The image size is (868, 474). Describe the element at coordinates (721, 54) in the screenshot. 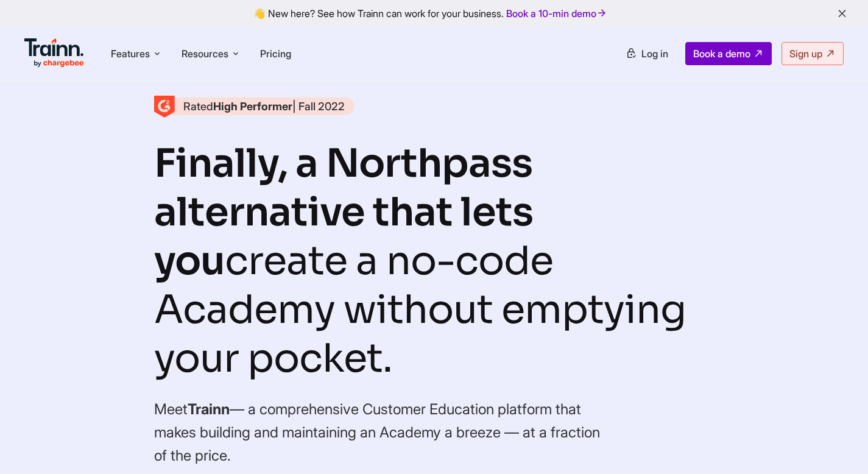

I see `span: Book a demo` at that location.